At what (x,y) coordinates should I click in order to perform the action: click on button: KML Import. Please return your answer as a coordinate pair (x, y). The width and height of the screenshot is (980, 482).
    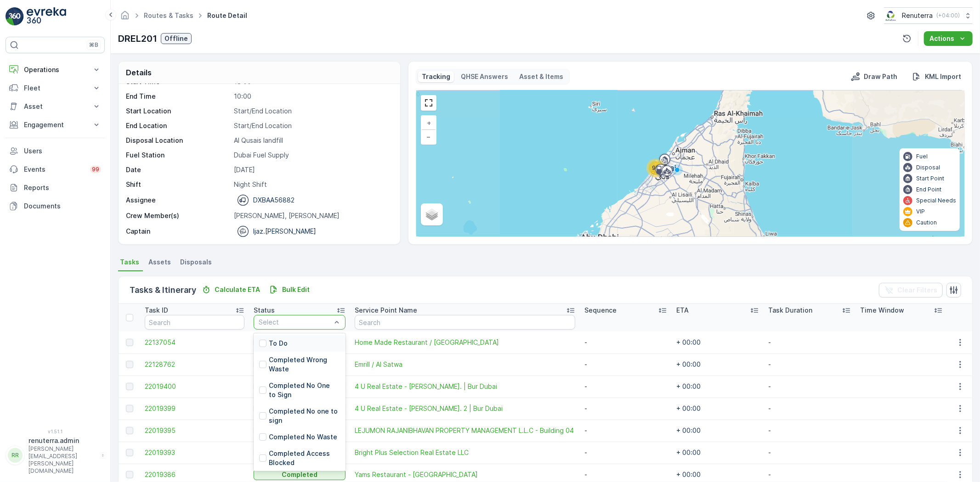
    Looking at the image, I should click on (936, 77).